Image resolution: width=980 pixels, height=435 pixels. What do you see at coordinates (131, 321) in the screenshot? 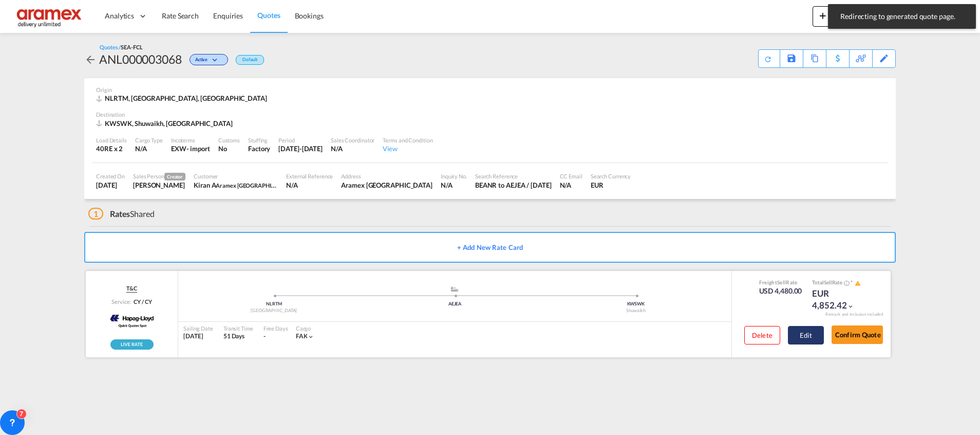
I see `img: Hapag-Lloyd Spot` at bounding box center [131, 321].